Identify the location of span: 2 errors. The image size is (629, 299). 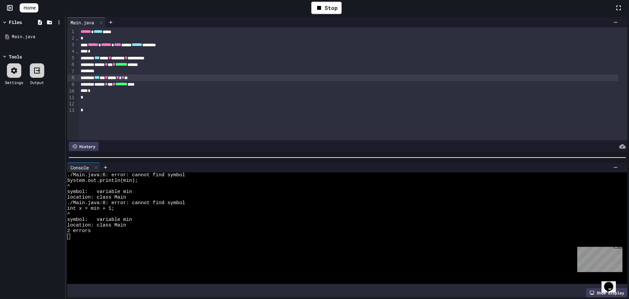
(79, 230).